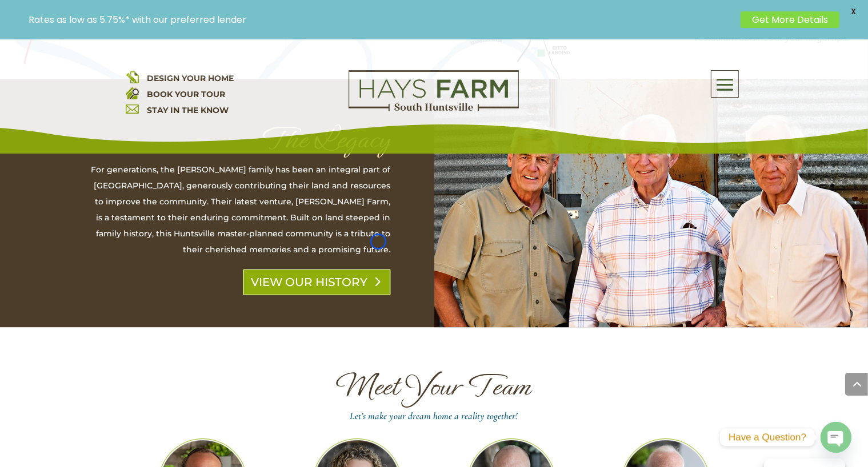 This screenshot has width=868, height=467. I want to click on span: X, so click(854, 11).